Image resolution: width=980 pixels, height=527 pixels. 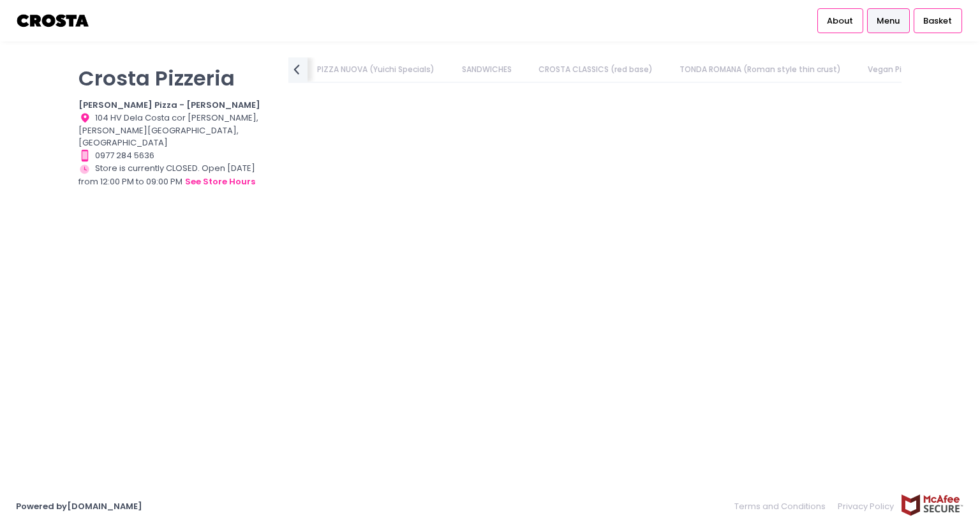 I want to click on span: Basket, so click(x=938, y=21).